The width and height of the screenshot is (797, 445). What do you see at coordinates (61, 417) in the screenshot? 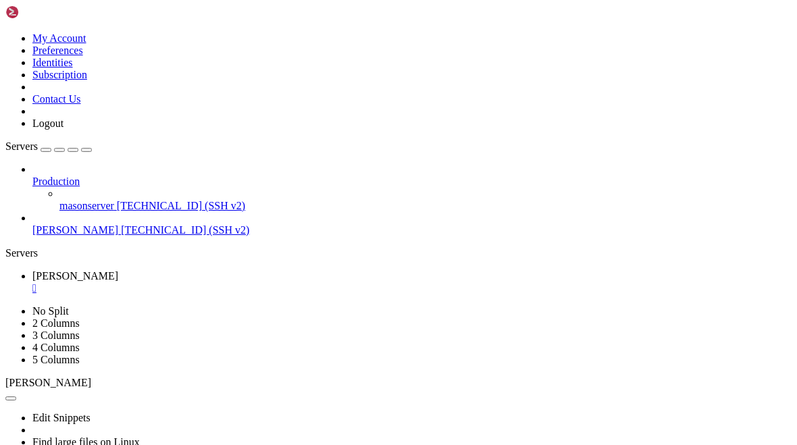
I see `a: Edit Snippets` at bounding box center [61, 417].